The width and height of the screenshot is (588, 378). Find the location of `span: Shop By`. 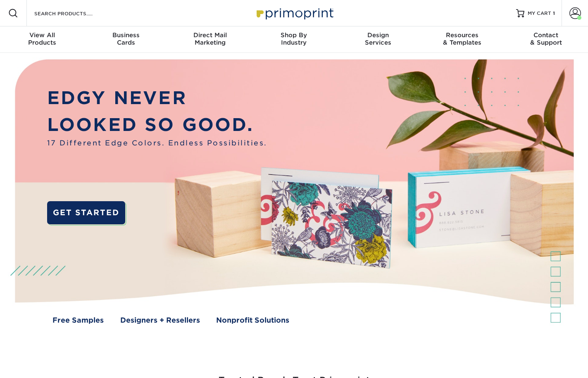

span: Shop By is located at coordinates (294, 35).